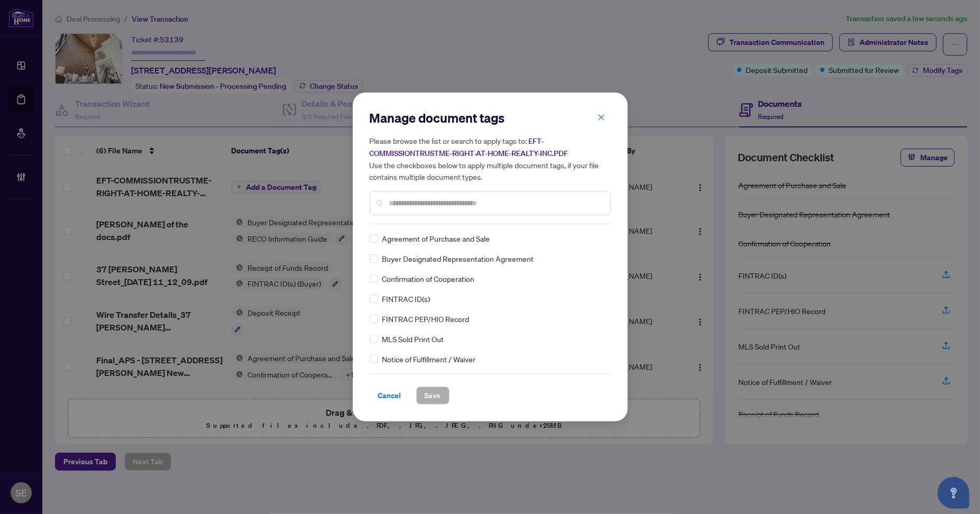 This screenshot has height=514, width=980. What do you see at coordinates (458, 259) in the screenshot?
I see `span: Buyer Designated Representation Agreement` at bounding box center [458, 259].